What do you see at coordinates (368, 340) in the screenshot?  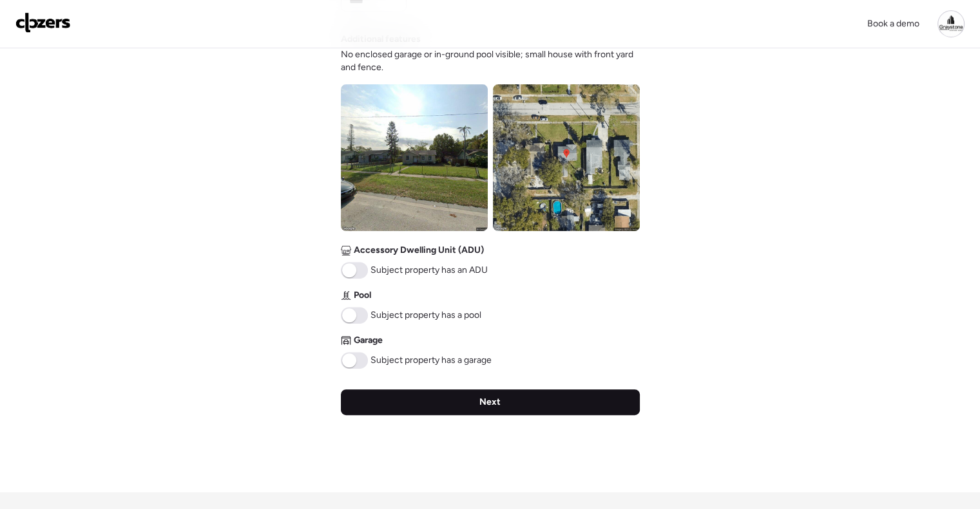 I see `span: Garage` at bounding box center [368, 340].